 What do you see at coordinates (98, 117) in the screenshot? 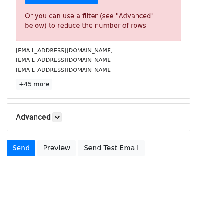
I see `h5: Advanced` at bounding box center [98, 117].